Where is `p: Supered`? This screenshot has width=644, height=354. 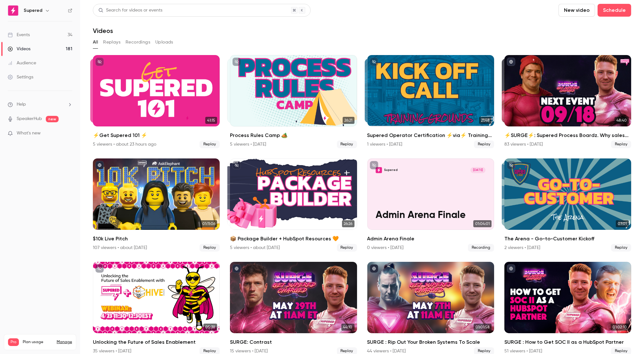
p: Supered is located at coordinates (391, 170).